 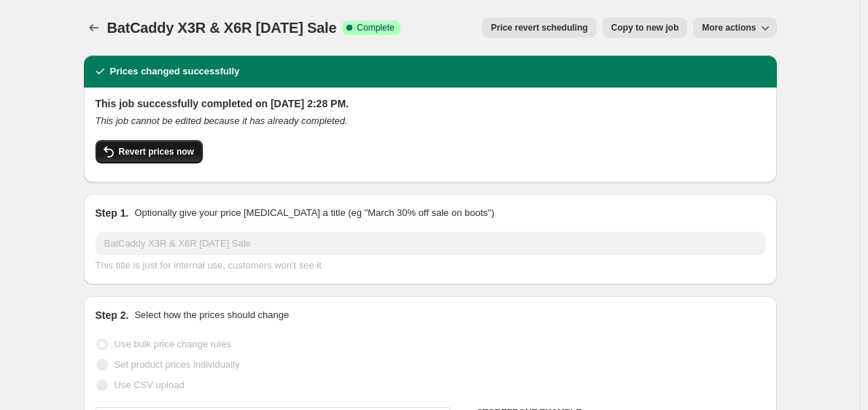 I want to click on i: This job cannot be edited because it has already completed., so click(x=222, y=120).